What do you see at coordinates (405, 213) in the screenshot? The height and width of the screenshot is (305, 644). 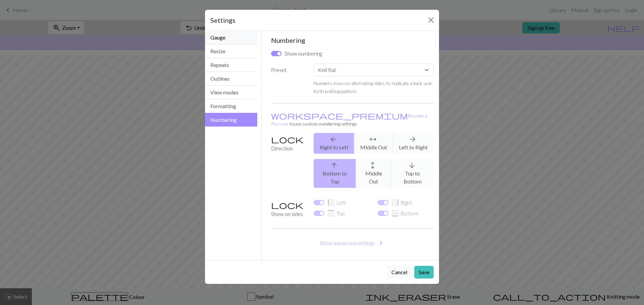 I see `label: Bottom` at bounding box center [405, 213].